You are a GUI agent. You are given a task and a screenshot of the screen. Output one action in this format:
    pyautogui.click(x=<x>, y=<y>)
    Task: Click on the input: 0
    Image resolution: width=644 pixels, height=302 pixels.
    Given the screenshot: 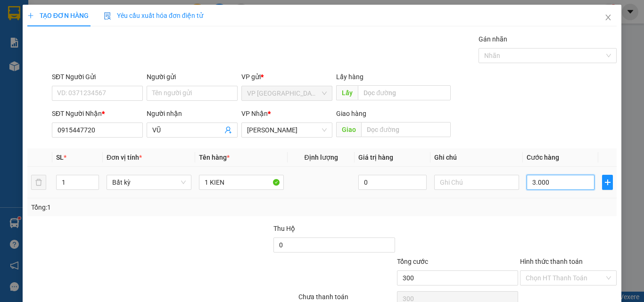 What is the action you would take?
    pyautogui.click(x=393, y=183)
    